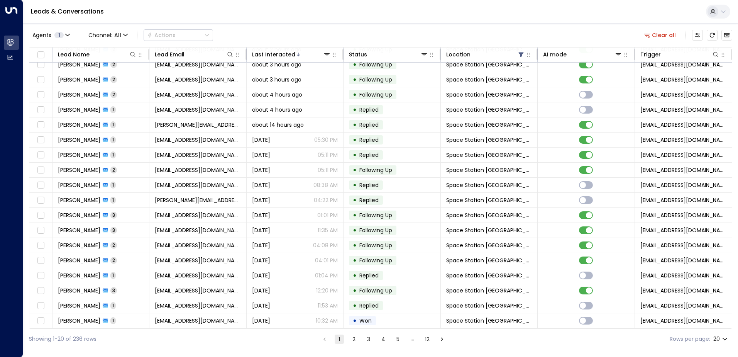 This screenshot has width=738, height=357. What do you see at coordinates (198, 260) in the screenshot?
I see `span: perry_mcshane@hotmail.co.uk` at bounding box center [198, 260].